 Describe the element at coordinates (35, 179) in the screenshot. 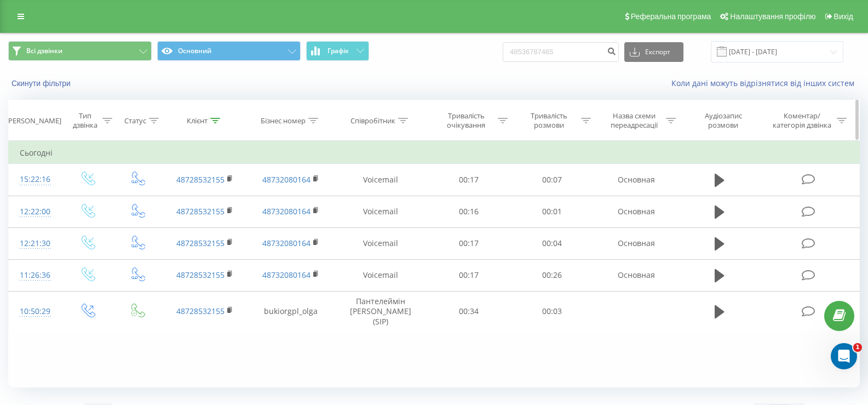

I see `div: 15:22:16` at that location.